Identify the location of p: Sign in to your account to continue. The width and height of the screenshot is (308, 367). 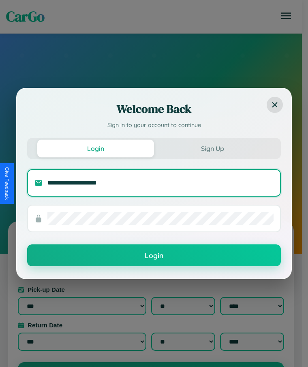
(154, 125).